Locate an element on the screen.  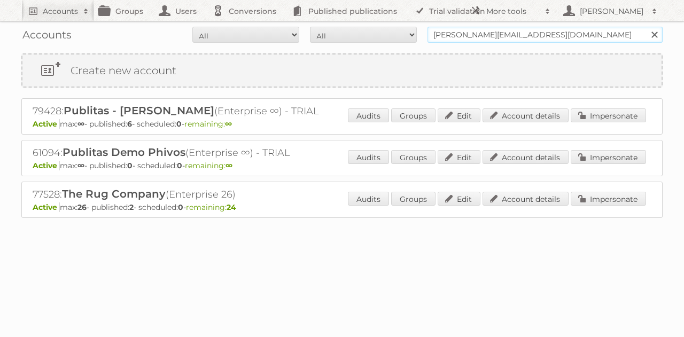
h2: 79428: (Enterprise ∞) - TRIAL is located at coordinates (220, 111).